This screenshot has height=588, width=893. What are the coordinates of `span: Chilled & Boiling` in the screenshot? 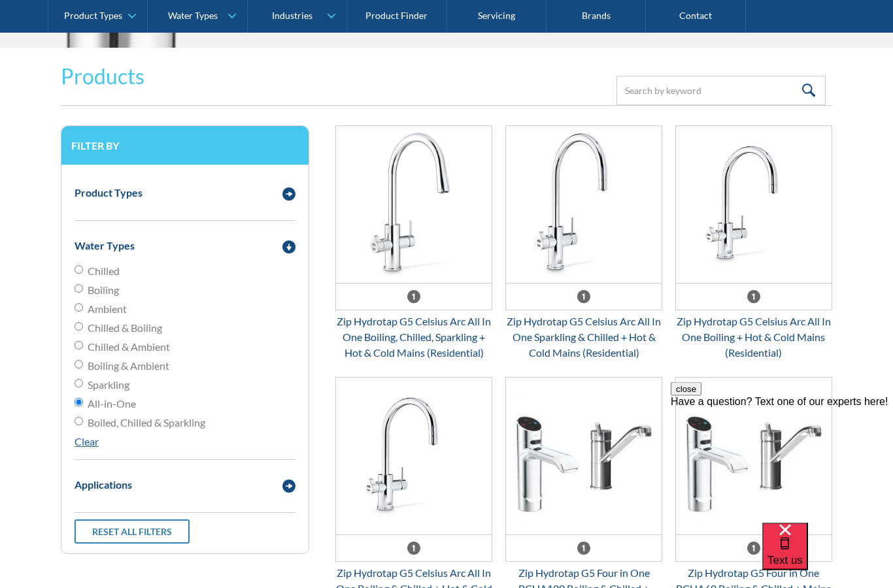 It's located at (125, 329).